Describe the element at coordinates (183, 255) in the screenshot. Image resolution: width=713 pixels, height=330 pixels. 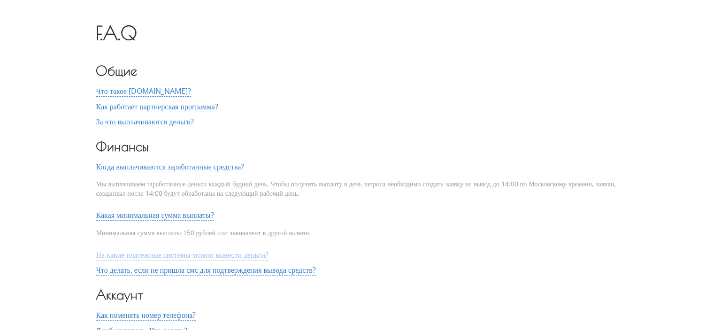
I see `span: На какие платежные системы можно вывести деньги?` at that location.